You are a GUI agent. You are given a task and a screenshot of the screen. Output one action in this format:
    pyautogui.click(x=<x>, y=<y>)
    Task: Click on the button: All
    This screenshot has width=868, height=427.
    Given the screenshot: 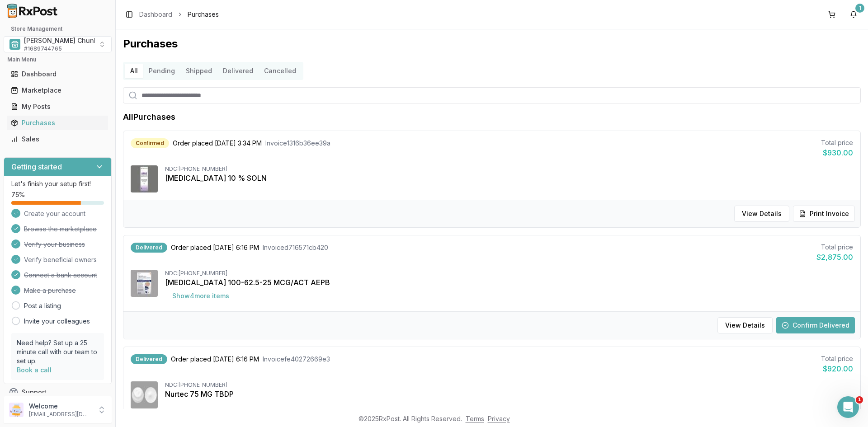 What is the action you would take?
    pyautogui.click(x=134, y=71)
    